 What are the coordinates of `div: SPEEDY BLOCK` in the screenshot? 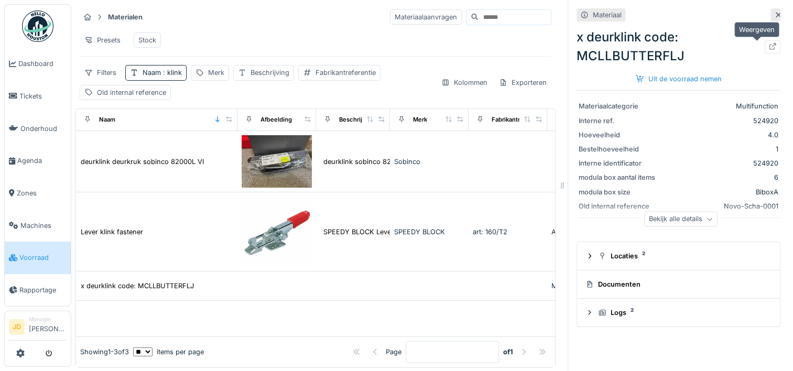 It's located at (429, 232).